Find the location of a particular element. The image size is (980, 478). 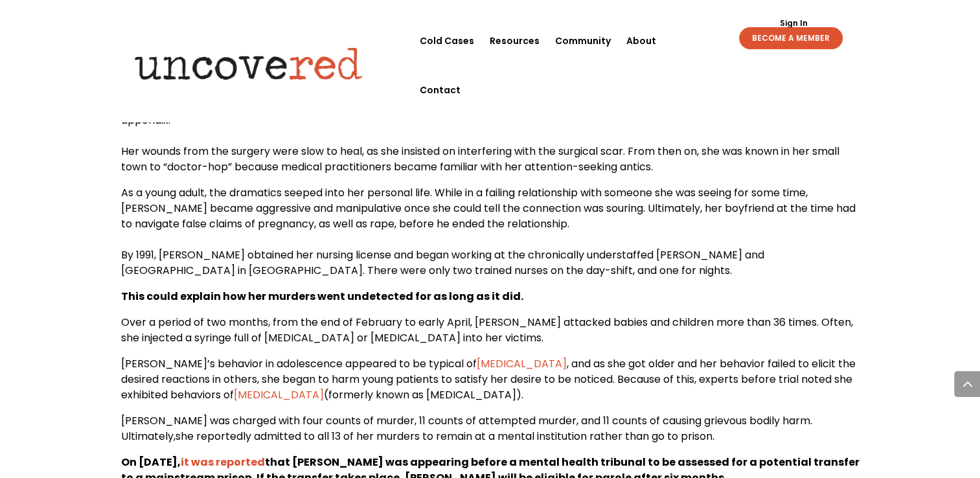

span: Her wounds from the surgery were slow to heal, as she insisted on interfering with the surgical s... is located at coordinates (480, 158).